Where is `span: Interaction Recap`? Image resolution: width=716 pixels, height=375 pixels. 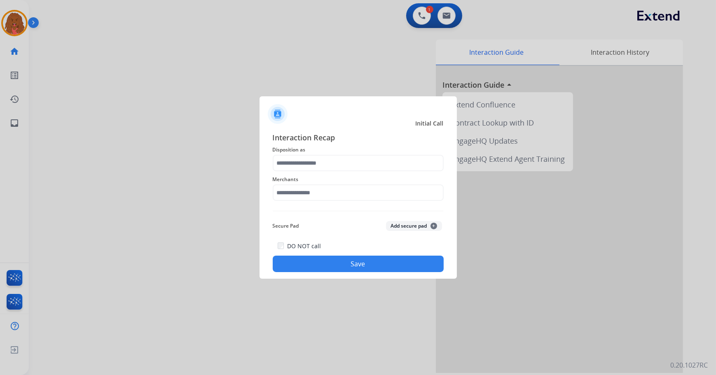
span: Interaction Recap is located at coordinates (358, 138).